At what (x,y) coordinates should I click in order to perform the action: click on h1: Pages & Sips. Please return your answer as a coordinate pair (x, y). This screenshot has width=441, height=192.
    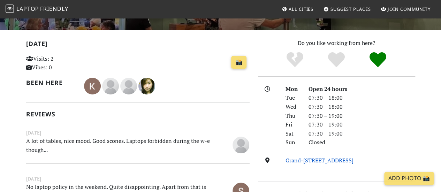
    Looking at the image, I should click on (67, 12).